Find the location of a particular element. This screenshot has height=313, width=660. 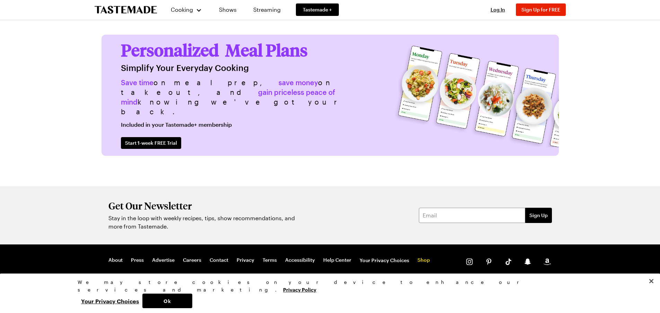

p: Stay in the loop with weekly recipes, tips, show recommendations, and more from Tastemade. is located at coordinates (204, 222).